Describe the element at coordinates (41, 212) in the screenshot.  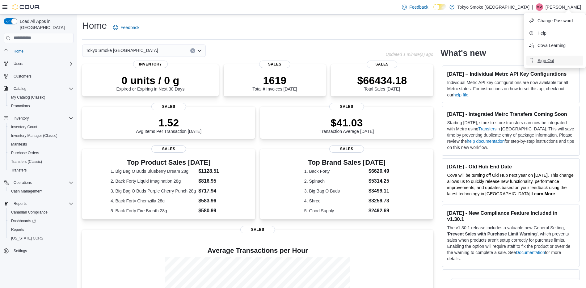
I see `button: Canadian Compliance` at that location.